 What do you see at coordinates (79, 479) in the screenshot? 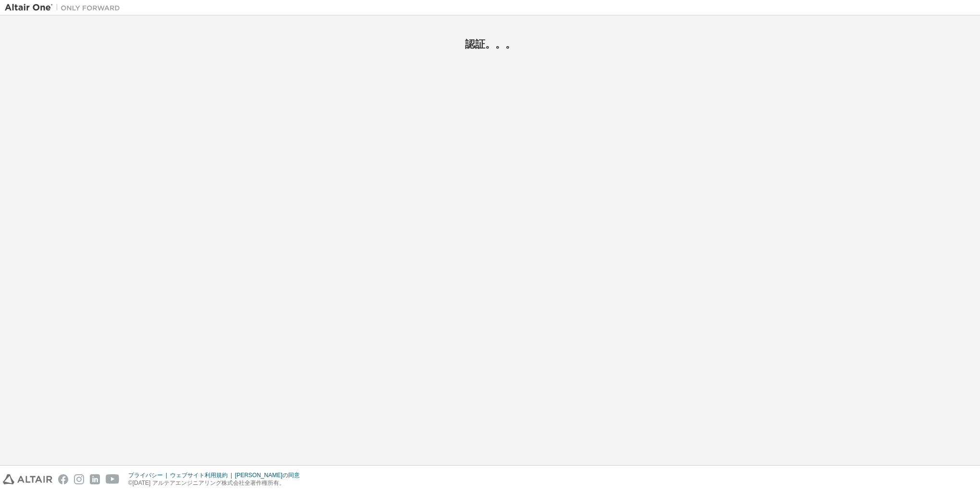
I see `img: instagram.svg` at bounding box center [79, 479].